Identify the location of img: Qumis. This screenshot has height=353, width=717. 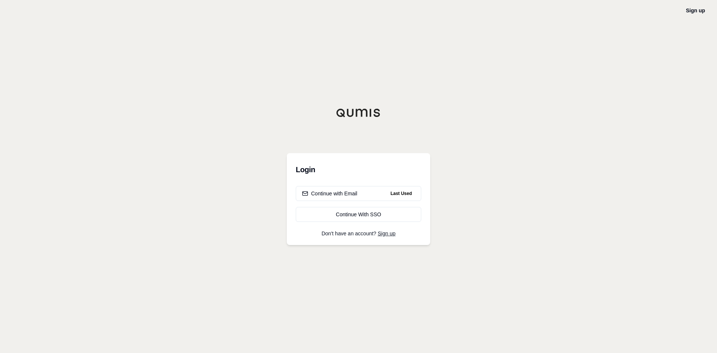
(358, 113).